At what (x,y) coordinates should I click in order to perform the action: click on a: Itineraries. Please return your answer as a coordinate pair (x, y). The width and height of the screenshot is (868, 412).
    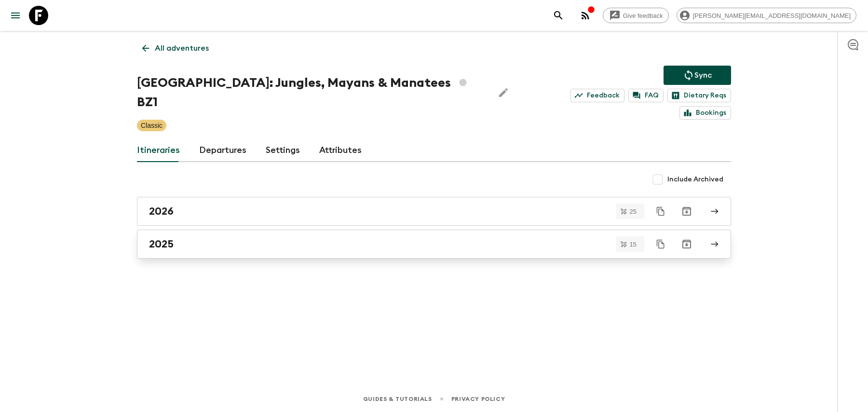
    Looking at the image, I should click on (158, 150).